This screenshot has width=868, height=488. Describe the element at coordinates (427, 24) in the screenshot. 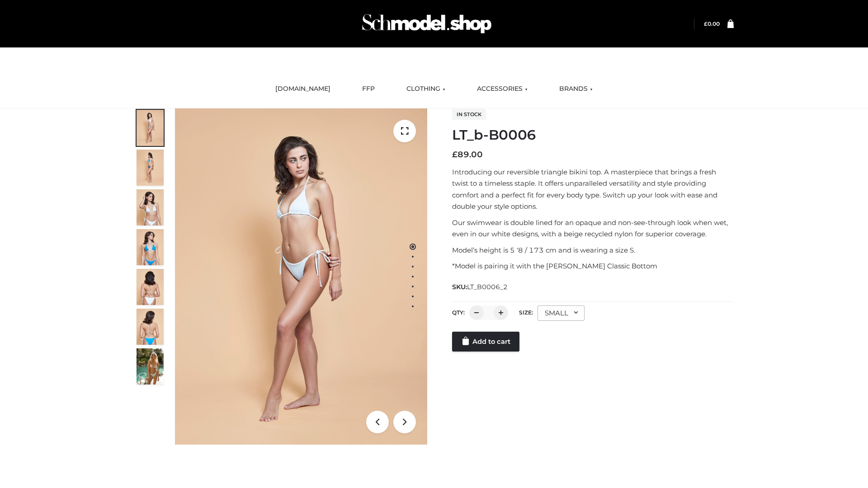

I see `a: Schmodel Admin 964` at that location.